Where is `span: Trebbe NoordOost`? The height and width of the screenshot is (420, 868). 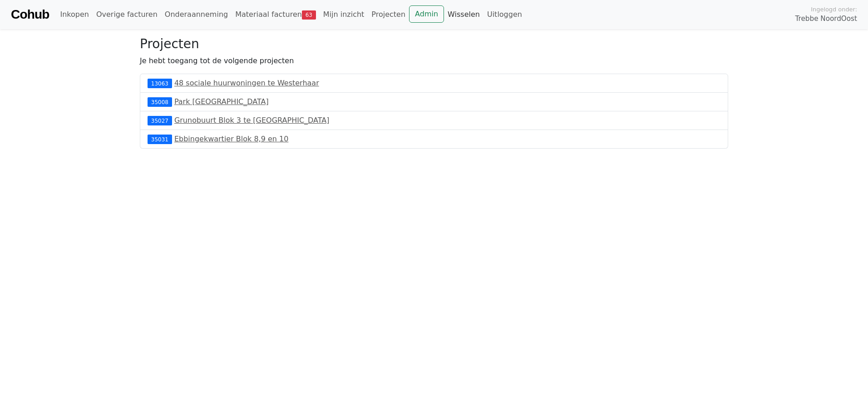
span: Trebbe NoordOost is located at coordinates (825, 19).